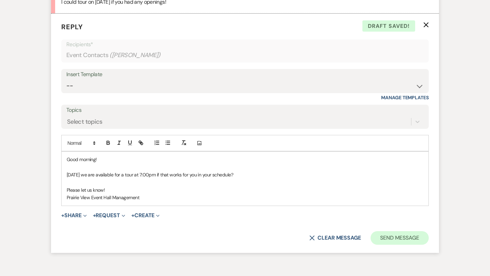 The width and height of the screenshot is (490, 276). Describe the element at coordinates (245, 190) in the screenshot. I see `p: Please let us know!` at that location.